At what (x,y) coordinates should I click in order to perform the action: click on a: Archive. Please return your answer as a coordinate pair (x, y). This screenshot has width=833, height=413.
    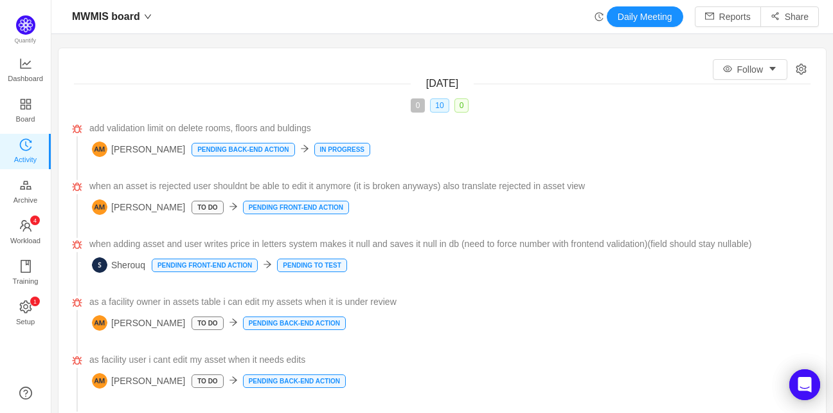
    Looking at the image, I should click on (26, 192).